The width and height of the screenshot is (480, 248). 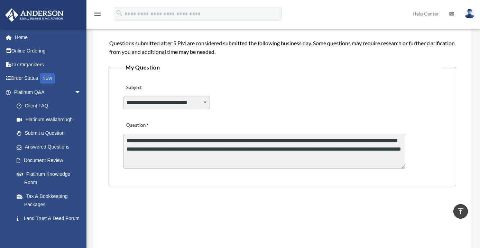 I want to click on label: Subject, so click(x=156, y=88).